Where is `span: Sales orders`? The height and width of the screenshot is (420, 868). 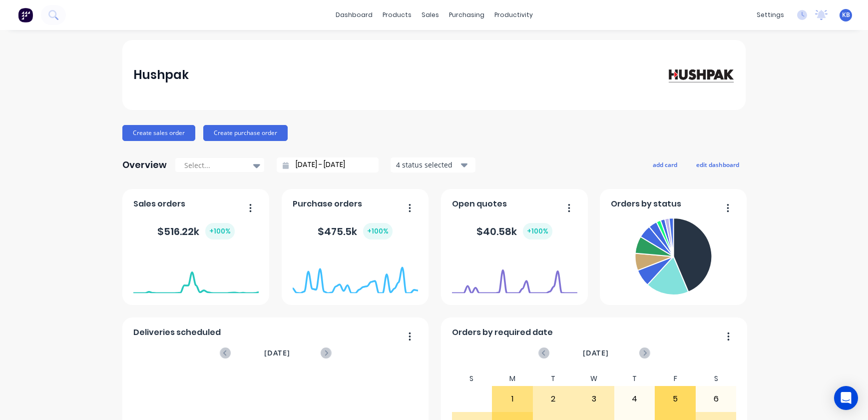 span: Sales orders is located at coordinates (160, 204).